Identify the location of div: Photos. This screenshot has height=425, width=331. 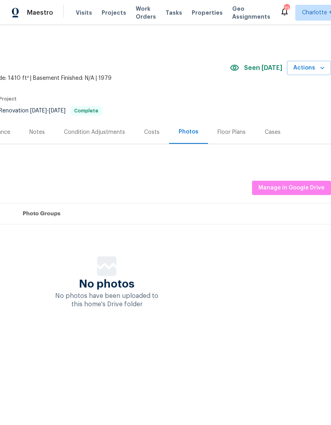
(188, 132).